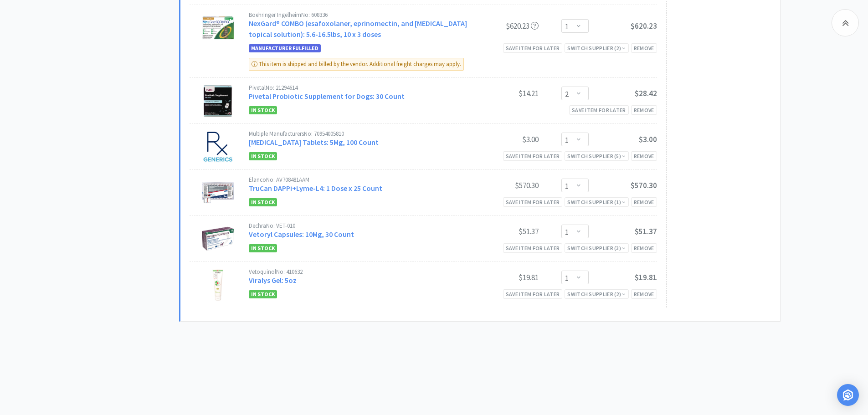 This screenshot has width=868, height=415. Describe the element at coordinates (644, 185) in the screenshot. I see `span: $570.30` at that location.